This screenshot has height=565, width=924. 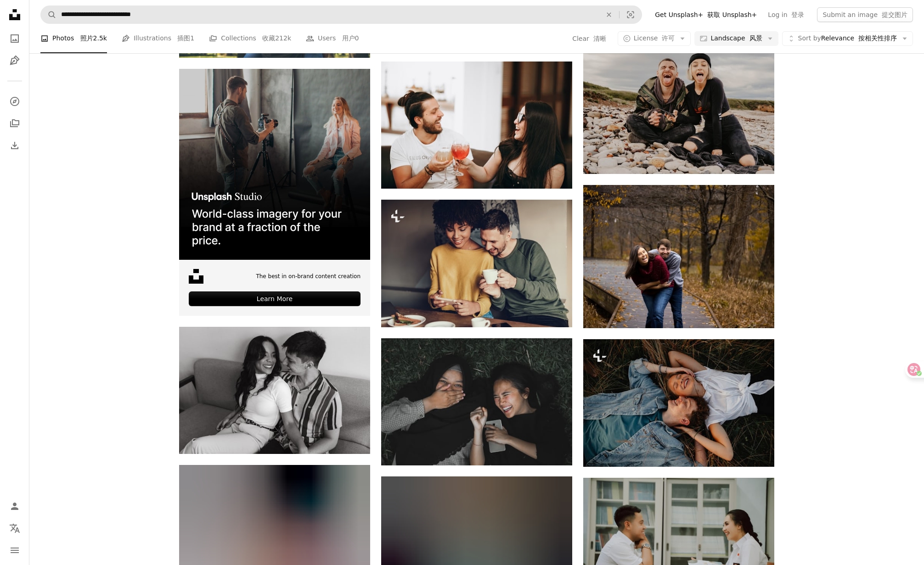 What do you see at coordinates (15, 38) in the screenshot?
I see `a: Photos` at bounding box center [15, 38].